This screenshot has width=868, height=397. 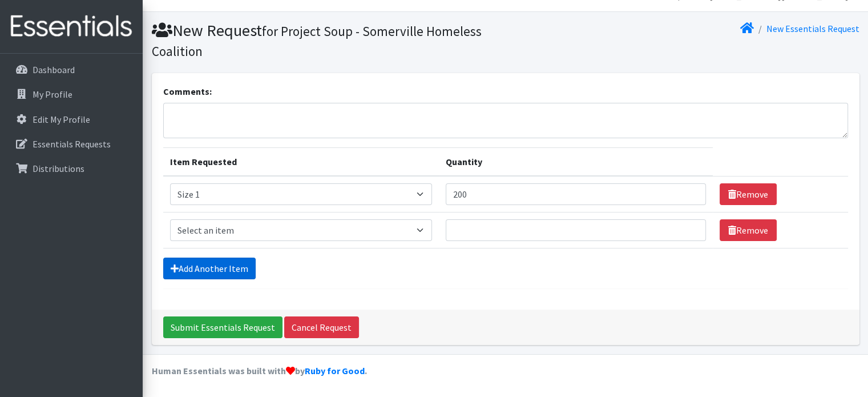 I want to click on a: Dashboard, so click(x=71, y=70).